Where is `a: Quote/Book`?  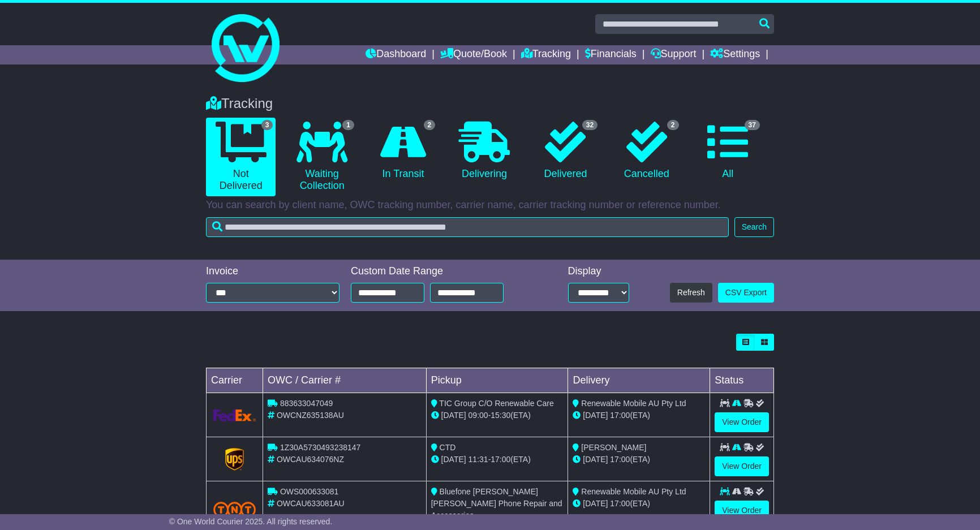
a: Quote/Book is located at coordinates (474, 55).